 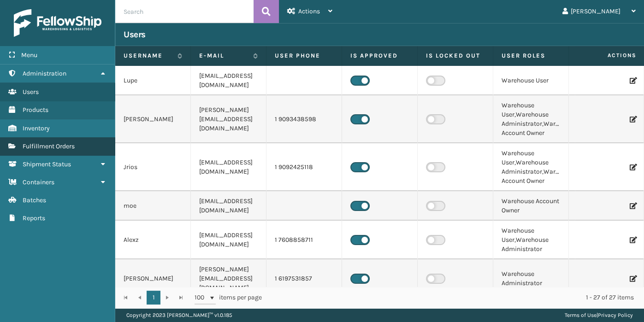 What do you see at coordinates (531, 206) in the screenshot?
I see `td: Warehouse Account Owner` at bounding box center [531, 206].